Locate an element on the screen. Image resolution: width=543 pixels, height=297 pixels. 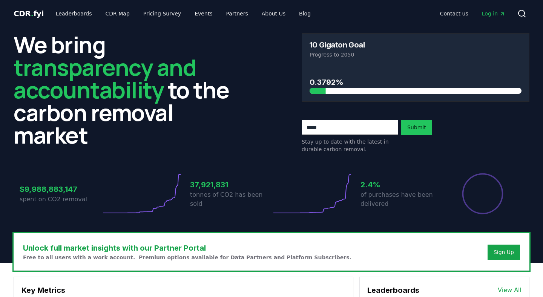
h3: Key Metrics is located at coordinates (183, 291).